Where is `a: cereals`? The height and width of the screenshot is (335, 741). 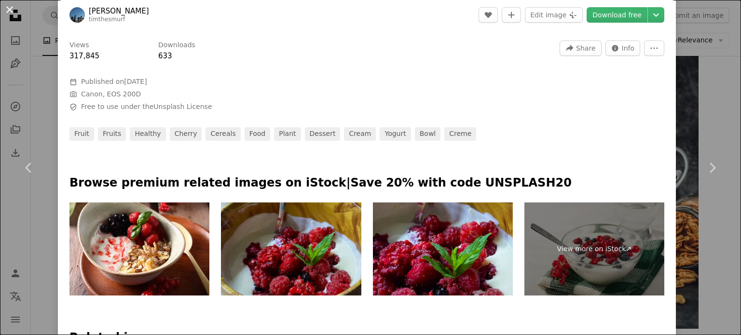 a: cereals is located at coordinates (223, 134).